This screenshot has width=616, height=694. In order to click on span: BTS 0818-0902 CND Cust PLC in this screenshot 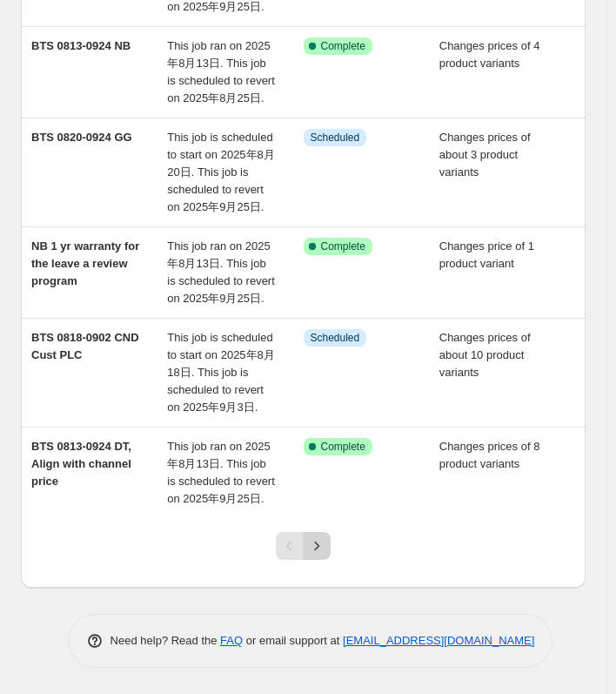, I will do `click(86, 346)`.